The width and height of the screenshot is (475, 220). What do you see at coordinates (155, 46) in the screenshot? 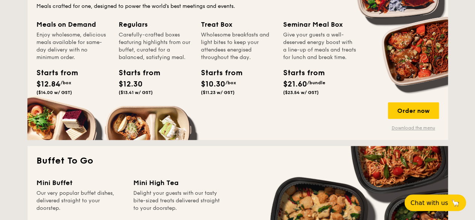
I see `div: Carefully-crafted boxes featuring highlights from our buffet, curated for a balanced, satisfying ...` at bounding box center [155, 46].